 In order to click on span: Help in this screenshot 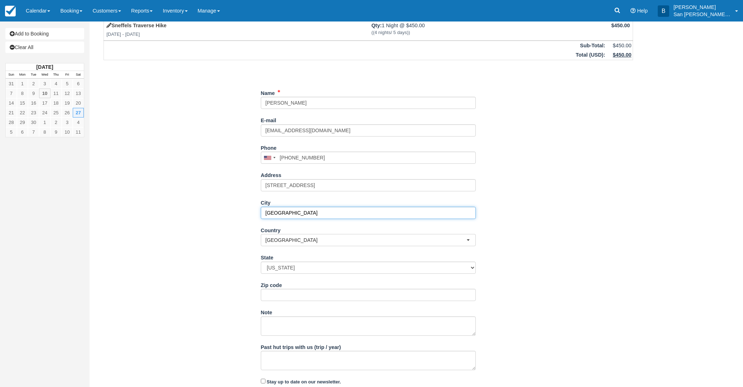, I will do `click(642, 11)`.